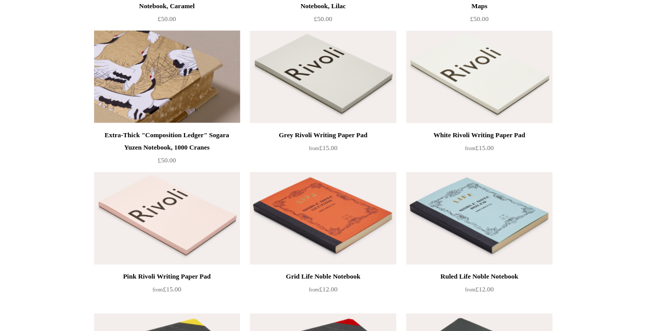 This screenshot has height=331, width=646. Describe the element at coordinates (167, 141) in the screenshot. I see `div: Extra-Thick "Composition Ledger" Sogara Yuzen Notebook, 1000 Cranes` at that location.